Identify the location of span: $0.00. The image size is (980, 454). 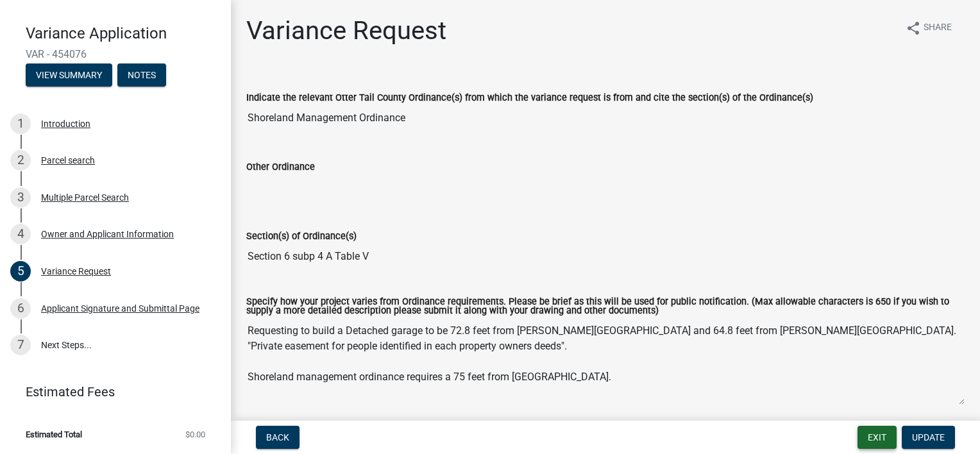
(195, 434).